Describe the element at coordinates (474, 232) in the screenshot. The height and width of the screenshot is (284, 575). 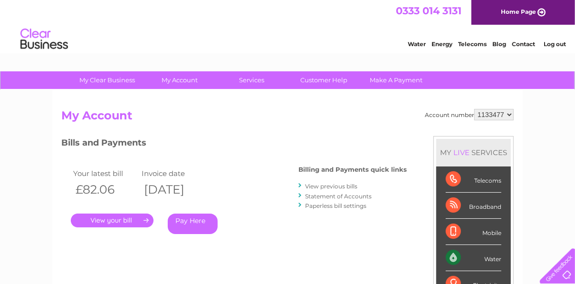
I see `div: Mobile` at that location.